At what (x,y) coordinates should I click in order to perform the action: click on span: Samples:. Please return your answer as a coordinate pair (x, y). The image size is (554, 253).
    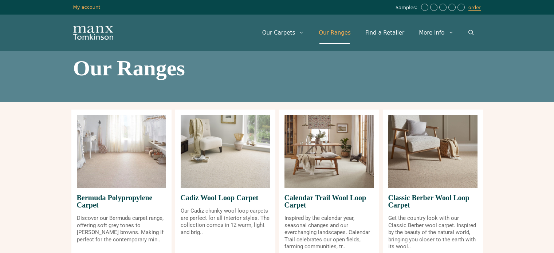
    Looking at the image, I should click on (407, 8).